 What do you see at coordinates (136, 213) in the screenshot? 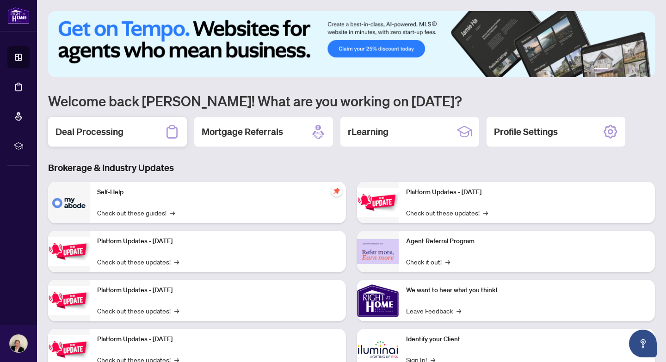
I see `a: Check out these guides!→` at bounding box center [136, 213].